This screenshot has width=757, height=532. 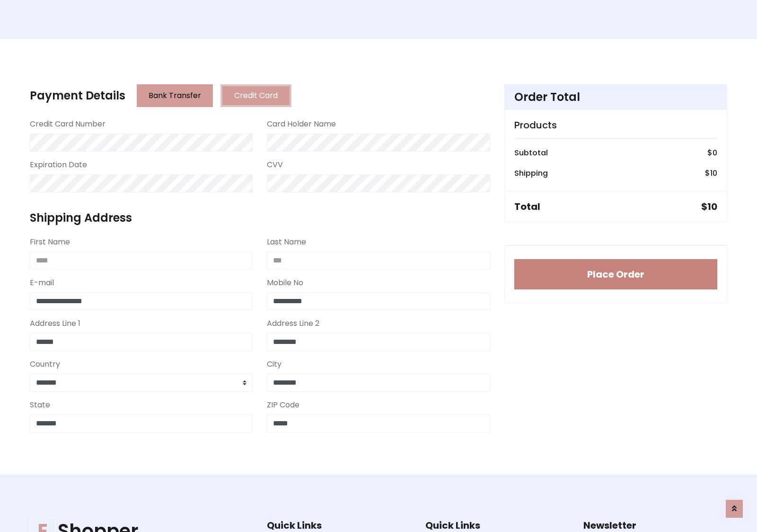 I want to click on label: City, so click(x=274, y=364).